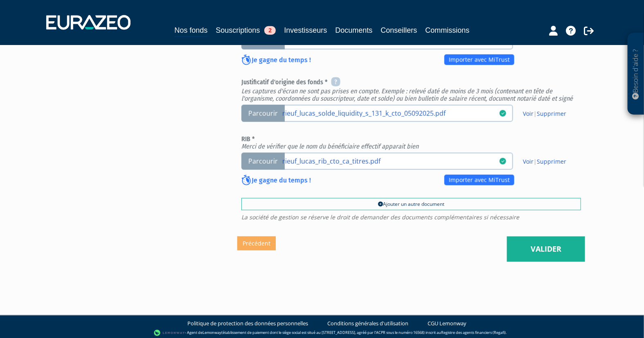 This screenshot has height=338, width=644. What do you see at coordinates (330, 146) in the screenshot?
I see `em: Merci de vérifier que le nom du bénéficiaire effectif apparait bien` at bounding box center [330, 146].